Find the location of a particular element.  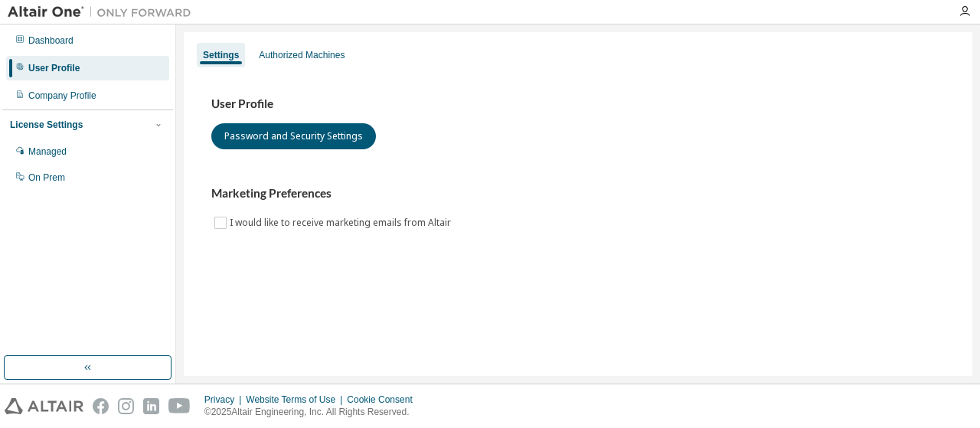

h3: User Profile is located at coordinates (578, 104).